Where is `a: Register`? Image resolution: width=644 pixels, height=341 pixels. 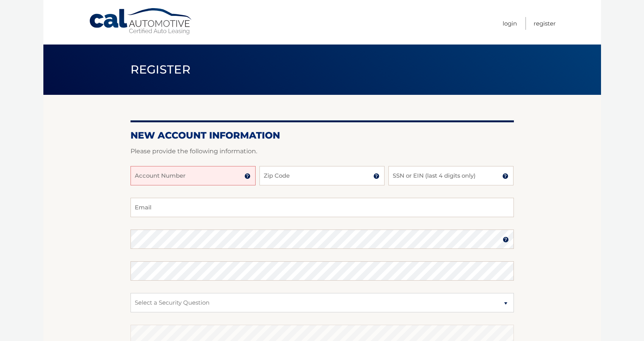 a: Register is located at coordinates (544, 23).